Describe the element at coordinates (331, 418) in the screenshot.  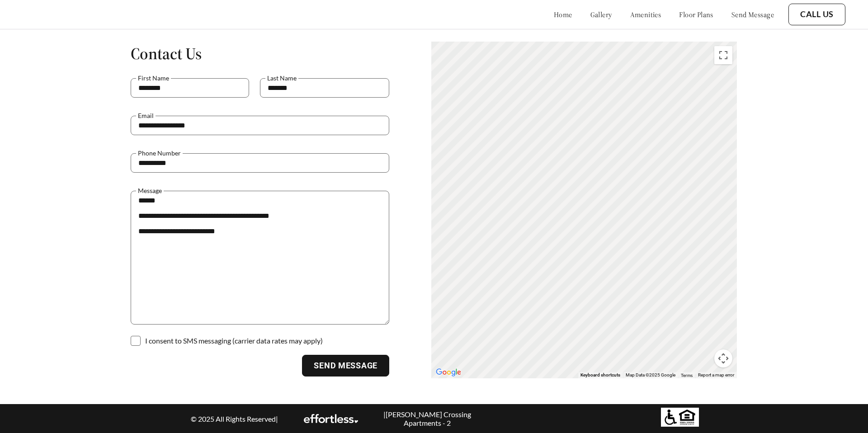
I see `img: EA Logo` at that location.